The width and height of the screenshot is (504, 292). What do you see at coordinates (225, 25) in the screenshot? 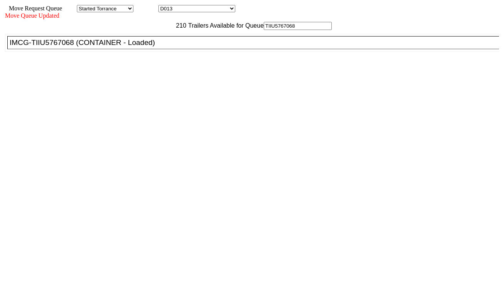
I see `span: Trailers Available for Queue` at bounding box center [225, 25].